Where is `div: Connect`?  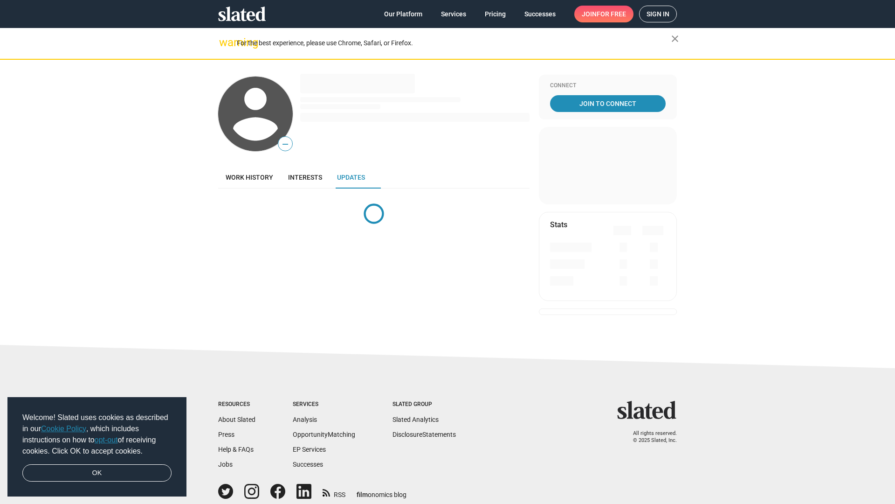 div: Connect is located at coordinates (608, 86).